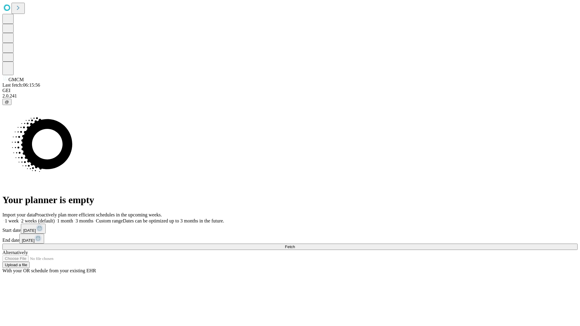  What do you see at coordinates (21, 85) in the screenshot?
I see `span: Last fetch: 06:15:56` at bounding box center [21, 85].